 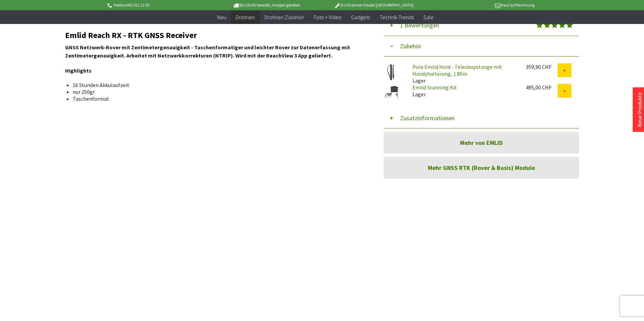 I want to click on li: Taschenformat, so click(x=215, y=99).